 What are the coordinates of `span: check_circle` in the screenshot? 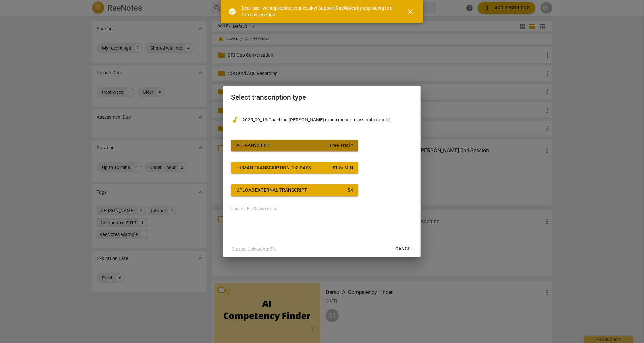 It's located at (233, 11).